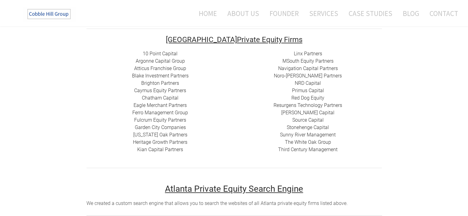 This screenshot has height=216, width=468. What do you see at coordinates (308, 127) in the screenshot?
I see `a: Stonehenge Capital` at bounding box center [308, 127].